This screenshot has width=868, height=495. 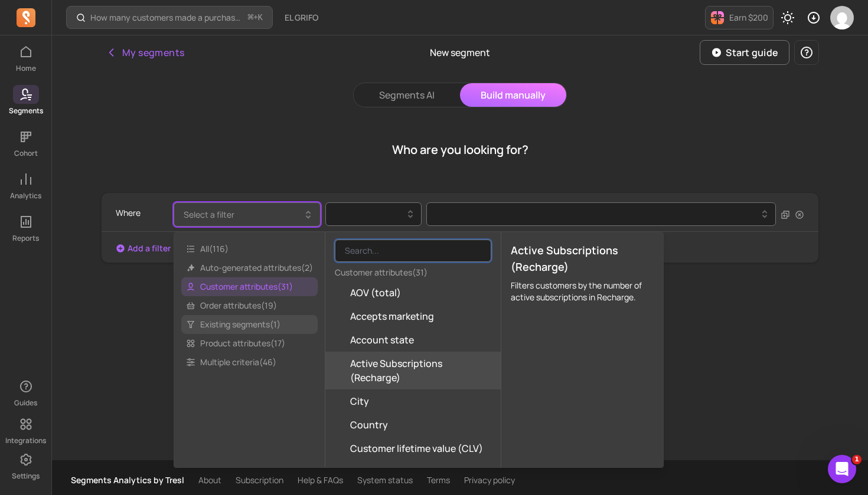 What do you see at coordinates (412, 273) in the screenshot?
I see `p: Customer attributes ( 31 )` at bounding box center [412, 273].